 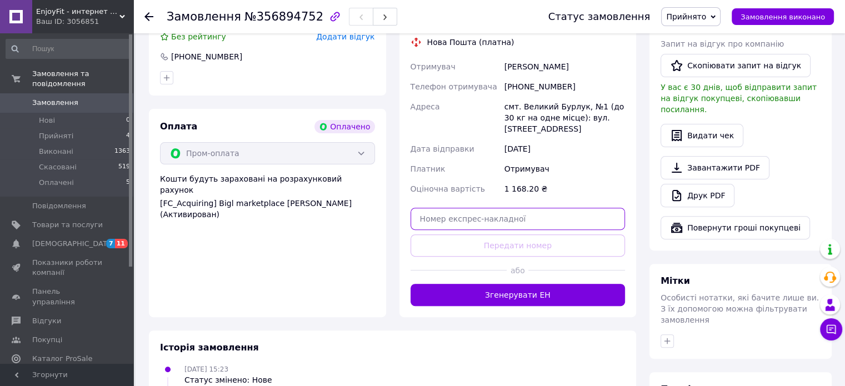 What do you see at coordinates (59, 206) in the screenshot?
I see `span: Повідомлення` at bounding box center [59, 206].